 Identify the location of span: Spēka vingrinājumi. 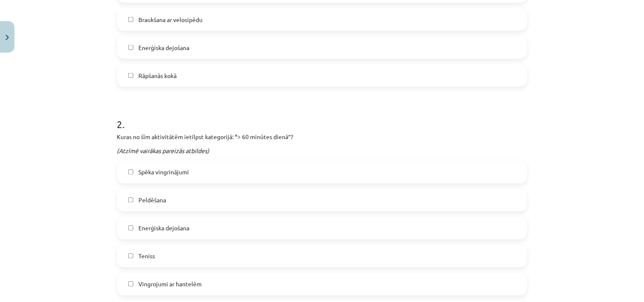
(164, 172).